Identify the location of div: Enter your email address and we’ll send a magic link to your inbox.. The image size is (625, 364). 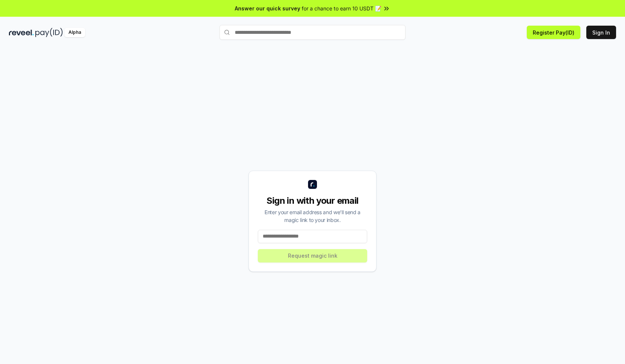
(312, 216).